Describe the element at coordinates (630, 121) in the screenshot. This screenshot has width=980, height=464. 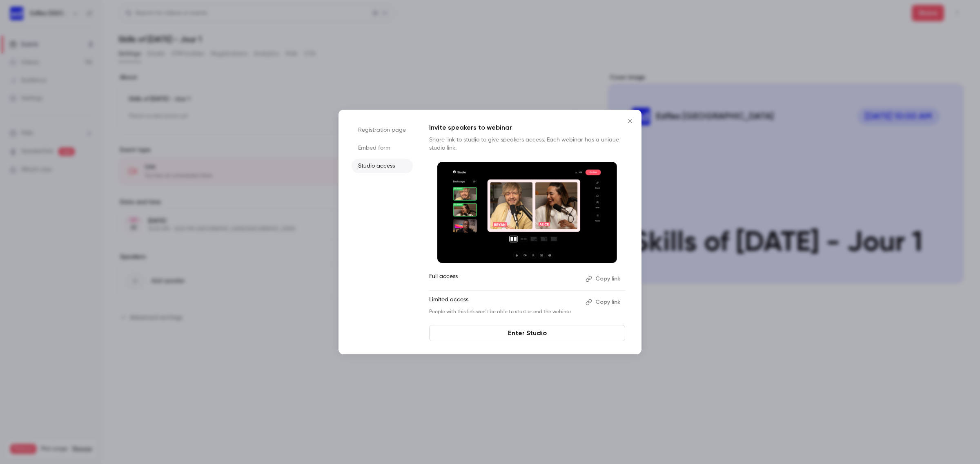
I see `button: Close` at that location.